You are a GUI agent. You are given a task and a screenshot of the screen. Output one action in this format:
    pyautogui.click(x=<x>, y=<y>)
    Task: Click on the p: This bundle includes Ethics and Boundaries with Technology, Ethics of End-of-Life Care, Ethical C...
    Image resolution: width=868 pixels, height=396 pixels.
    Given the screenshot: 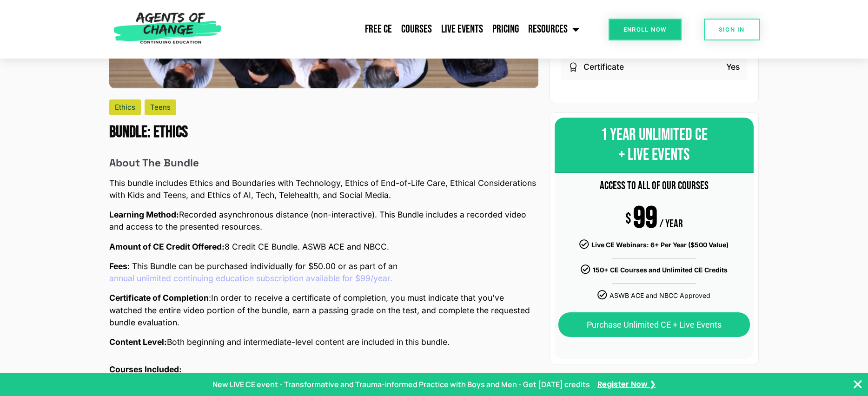 What is the action you would take?
    pyautogui.click(x=323, y=189)
    